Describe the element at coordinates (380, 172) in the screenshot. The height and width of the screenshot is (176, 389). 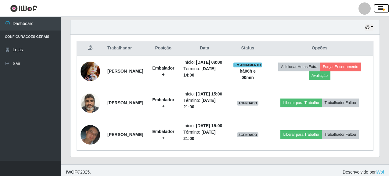
I see `a: iWof` at that location.